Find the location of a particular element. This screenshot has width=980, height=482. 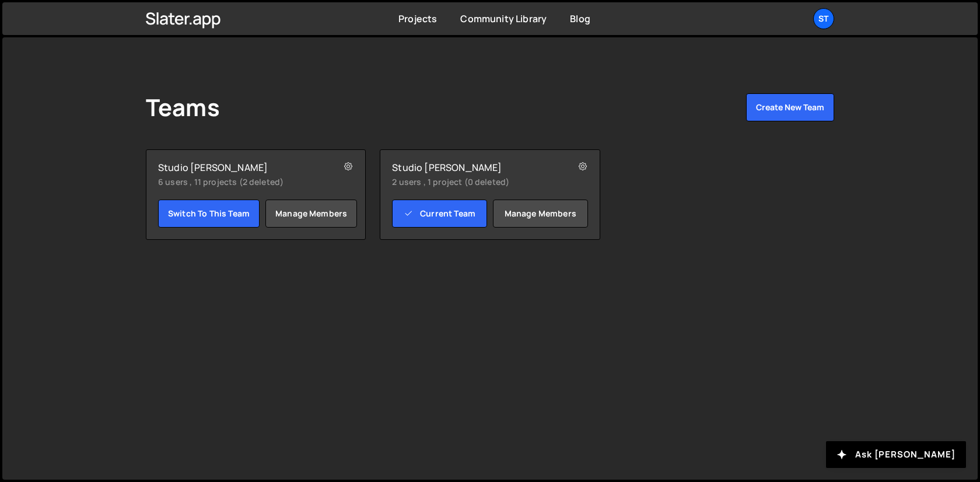

small: 2 users , 1 project (0 deleted) is located at coordinates (472, 182).